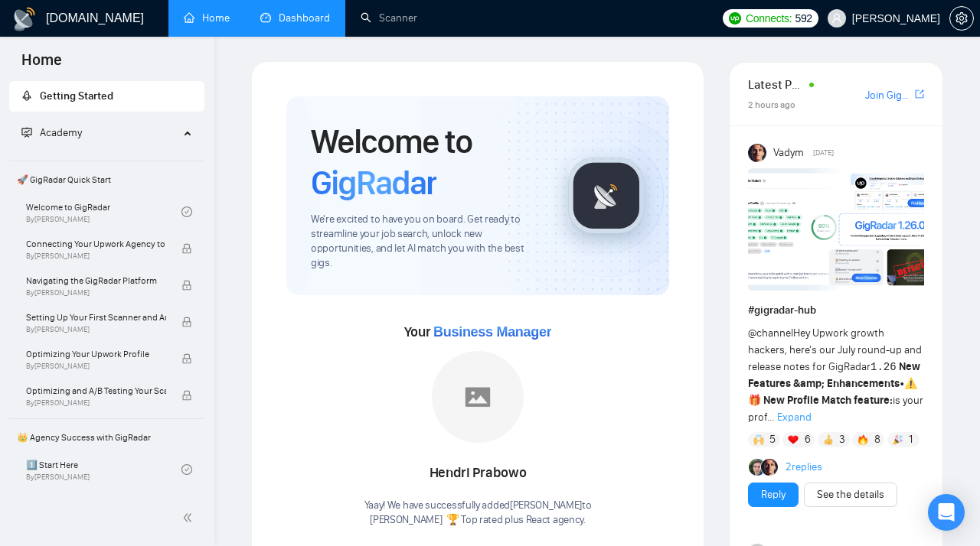 Image resolution: width=980 pixels, height=546 pixels. What do you see at coordinates (734, 19) in the screenshot?
I see `img: upwork-logo.png` at bounding box center [734, 19].